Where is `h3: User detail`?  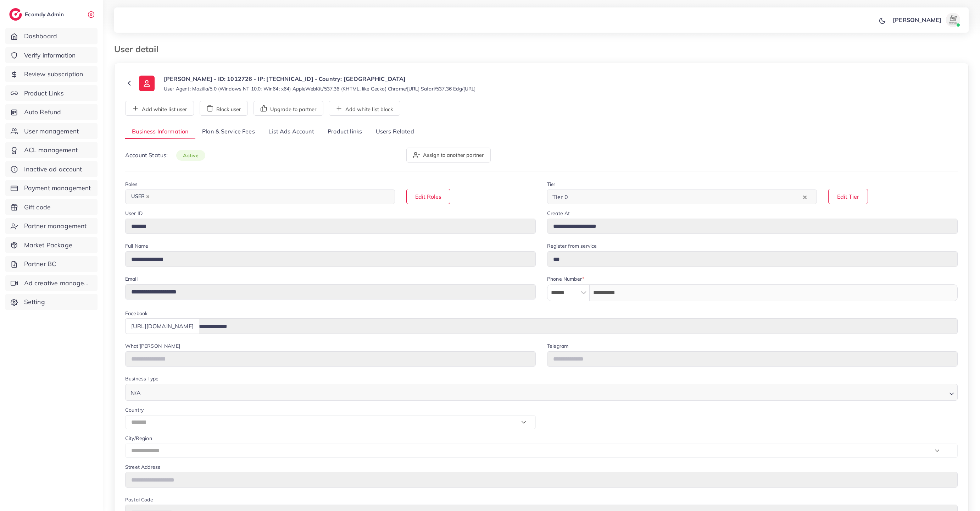
h3: User detail is located at coordinates (139, 49).